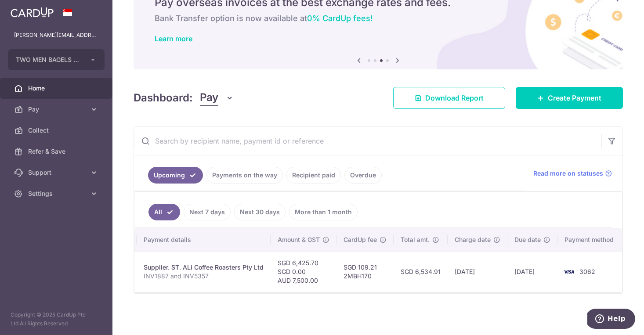 The width and height of the screenshot is (644, 335). I want to click on p: INV1887 and INV5357, so click(204, 276).